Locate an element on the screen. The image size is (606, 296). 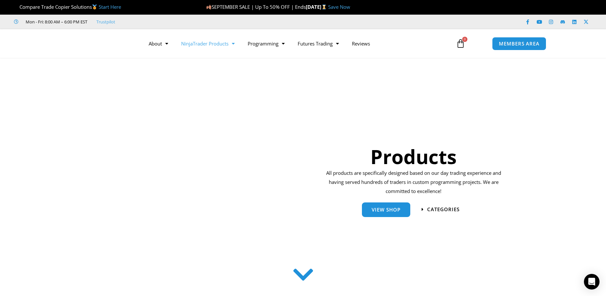
span: categories is located at coordinates (444, 209).